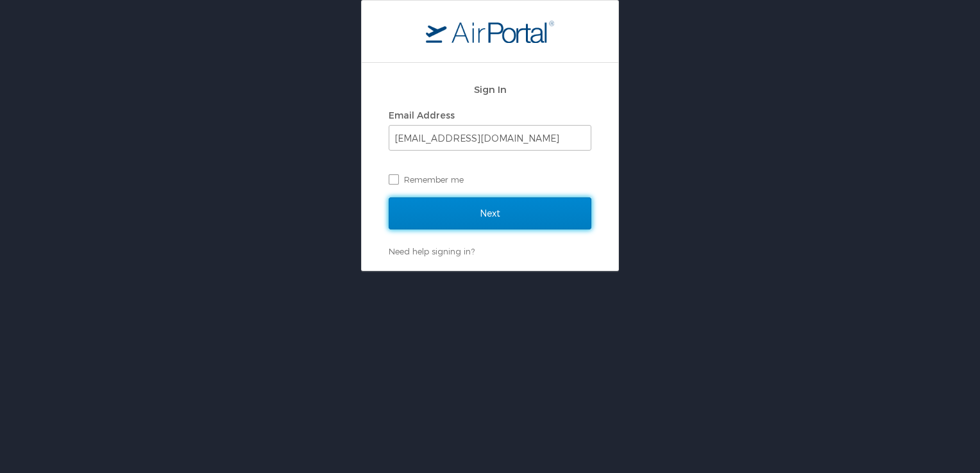 This screenshot has height=473, width=980. What do you see at coordinates (431, 251) in the screenshot?
I see `a: Need help signing in?` at bounding box center [431, 251].